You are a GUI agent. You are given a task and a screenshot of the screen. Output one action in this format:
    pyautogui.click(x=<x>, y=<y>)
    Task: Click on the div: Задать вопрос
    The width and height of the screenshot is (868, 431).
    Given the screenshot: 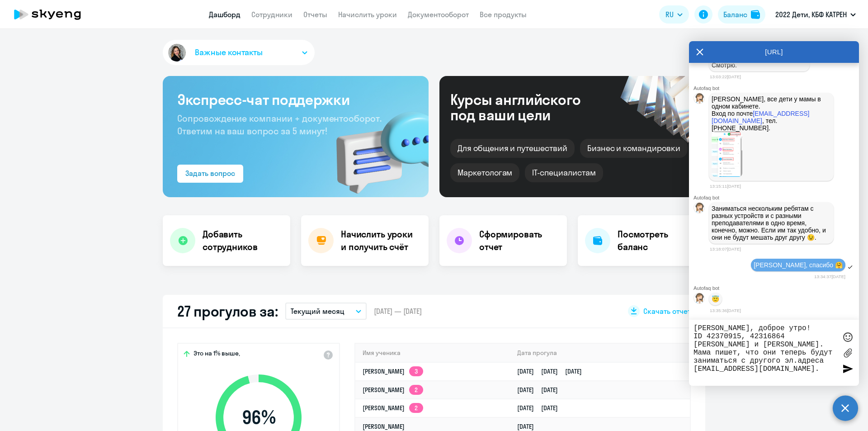 What is the action you would take?
    pyautogui.click(x=210, y=173)
    